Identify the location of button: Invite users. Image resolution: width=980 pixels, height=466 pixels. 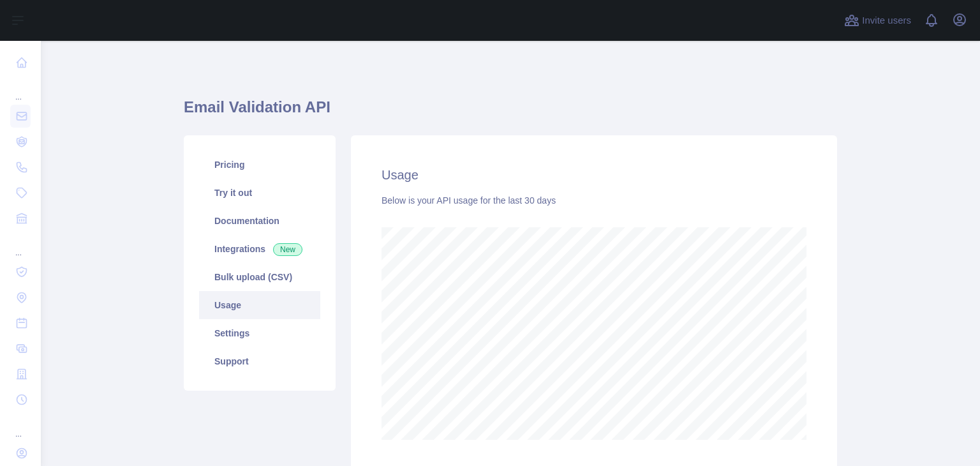
(877, 20).